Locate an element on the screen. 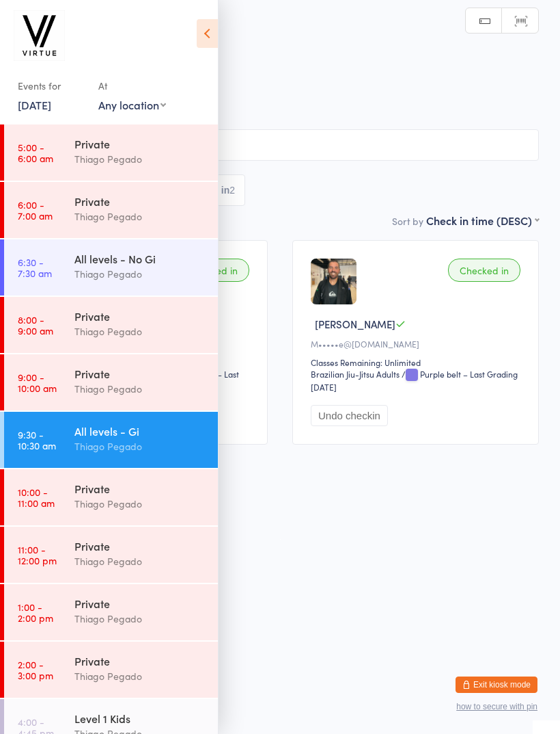 This screenshot has width=560, height=734. button: Undo checkin is located at coordinates (349, 416).